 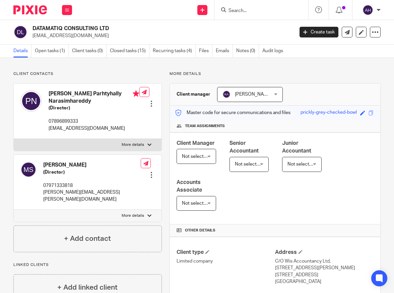 What do you see at coordinates (89, 51) in the screenshot?
I see `a: Client tasks (0)` at bounding box center [89, 51].